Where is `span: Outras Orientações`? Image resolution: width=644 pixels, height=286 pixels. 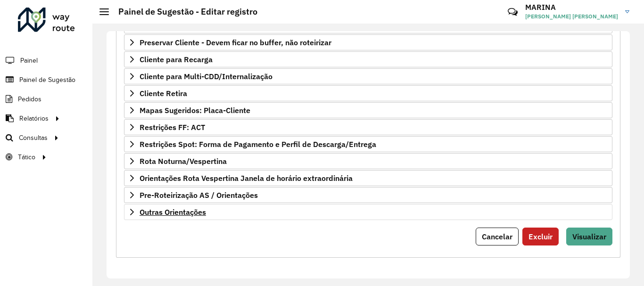 span: Outras Orientações is located at coordinates (173, 212).